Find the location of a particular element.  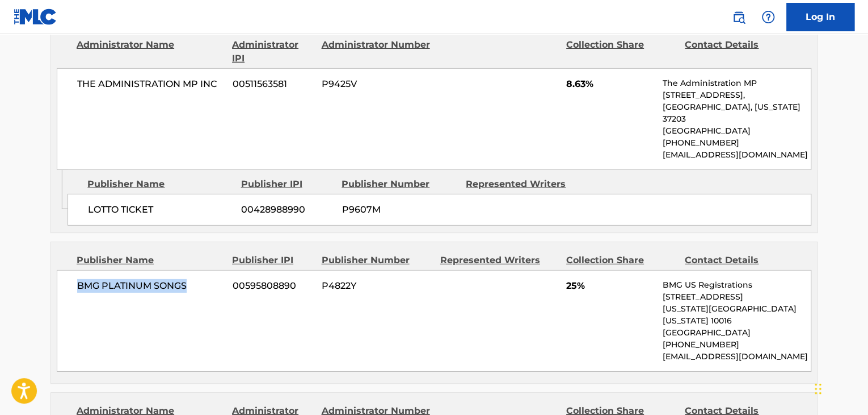

span: P9425V is located at coordinates (377, 84).